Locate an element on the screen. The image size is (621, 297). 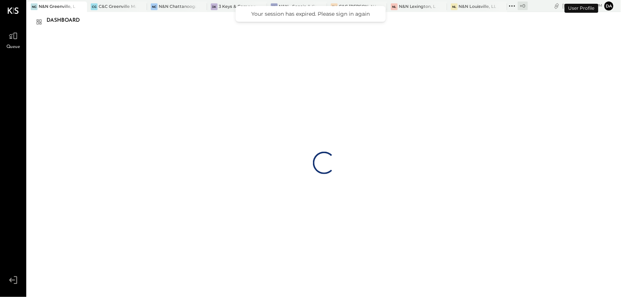
div: CM is located at coordinates (334, 7).